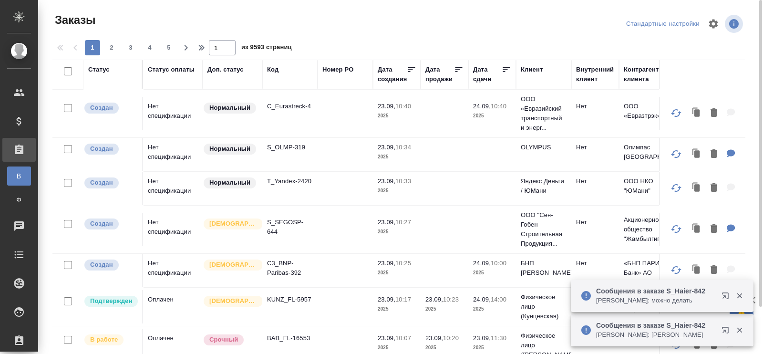 The height and width of the screenshot is (354, 763). Describe the element at coordinates (104, 340) in the screenshot. I see `p: В работе` at that location.